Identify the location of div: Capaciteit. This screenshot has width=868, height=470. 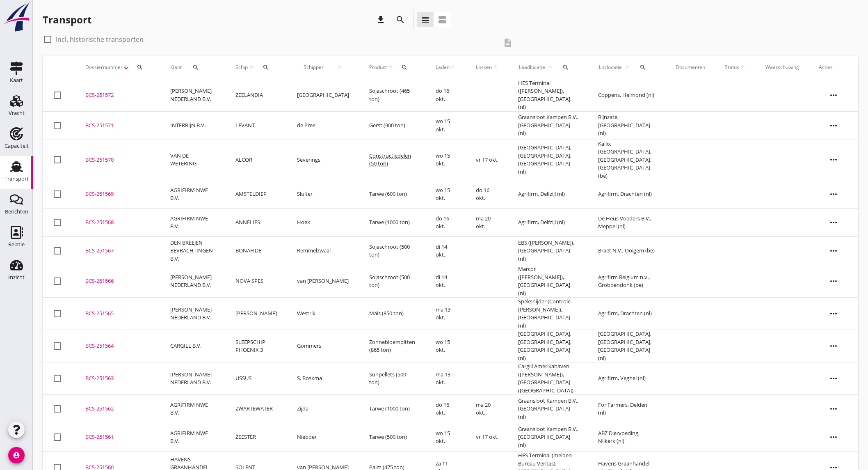
(17, 146).